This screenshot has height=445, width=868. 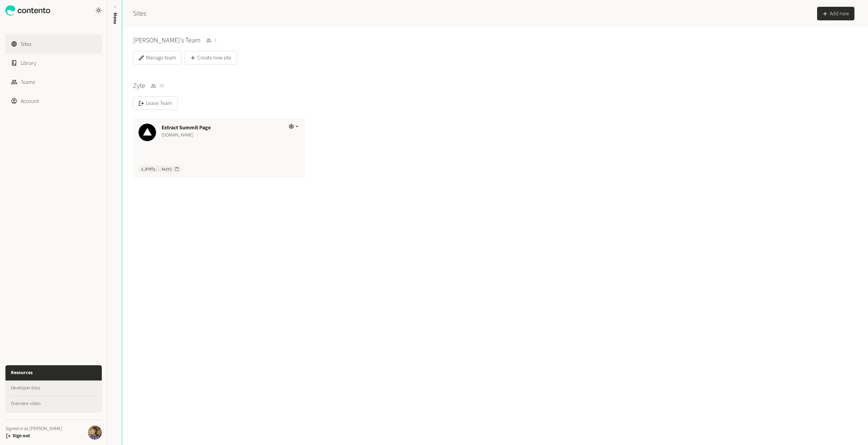 What do you see at coordinates (156, 169) in the screenshot?
I see `span: s_01HTy...4xzVj` at bounding box center [156, 169].